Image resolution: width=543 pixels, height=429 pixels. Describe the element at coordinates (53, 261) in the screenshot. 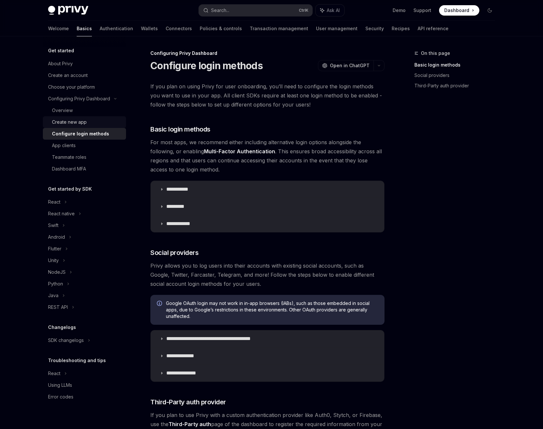

I see `div: Unity` at that location.